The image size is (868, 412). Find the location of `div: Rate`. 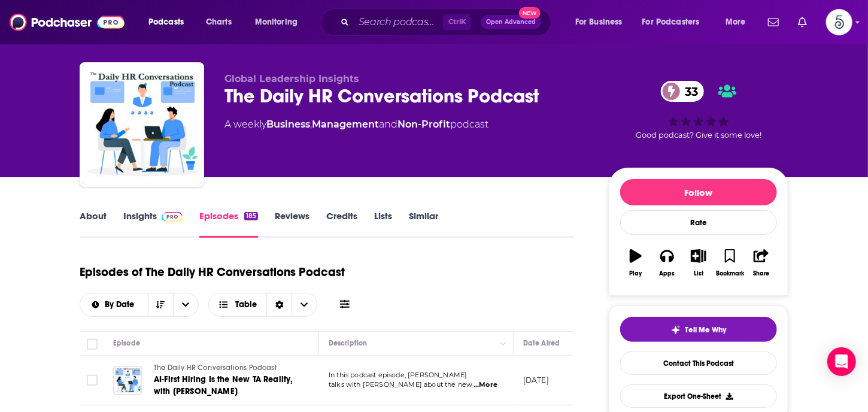

div: Rate is located at coordinates (699, 222).